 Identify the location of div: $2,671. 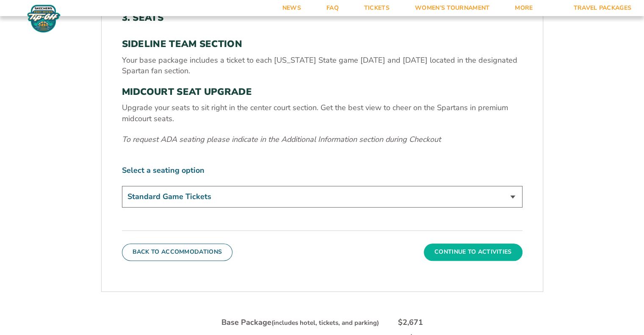
(410, 322).